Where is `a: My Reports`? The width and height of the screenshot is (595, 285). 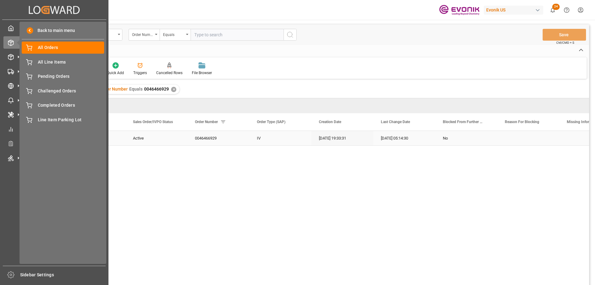 a: My Reports is located at coordinates (54, 129).